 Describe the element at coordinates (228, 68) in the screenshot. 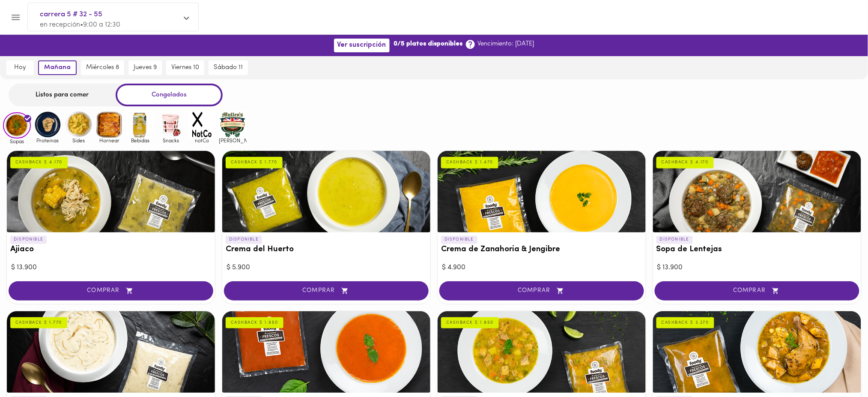

I see `span: sábado 11` at that location.